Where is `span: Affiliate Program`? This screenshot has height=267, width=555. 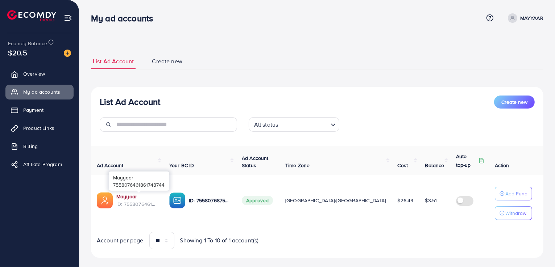
span: Affiliate Program is located at coordinates (42, 164).